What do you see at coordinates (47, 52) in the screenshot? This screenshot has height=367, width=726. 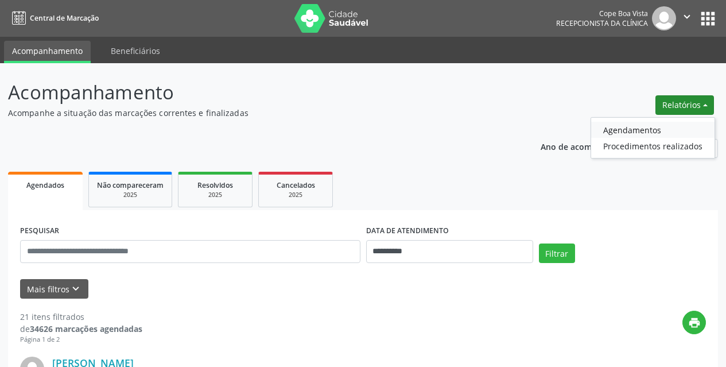 I see `a: Acompanhamento` at bounding box center [47, 52].